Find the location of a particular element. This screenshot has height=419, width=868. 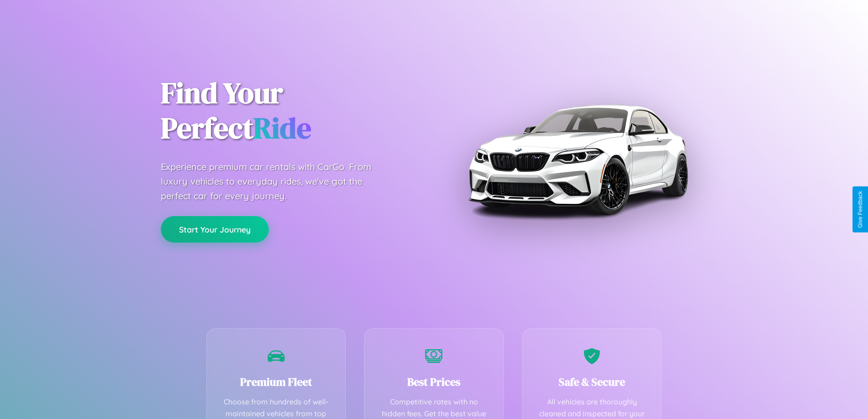

button: Start Your Journey is located at coordinates (215, 229).